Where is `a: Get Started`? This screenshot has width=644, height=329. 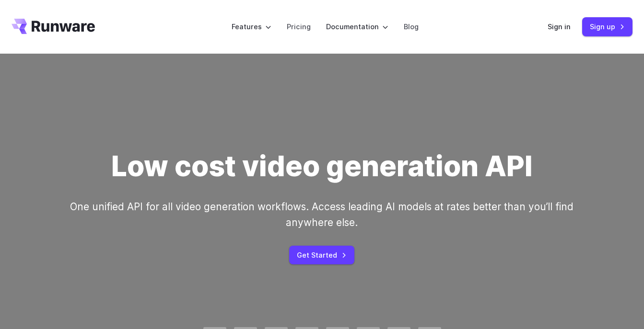 a: Get Started is located at coordinates (322, 255).